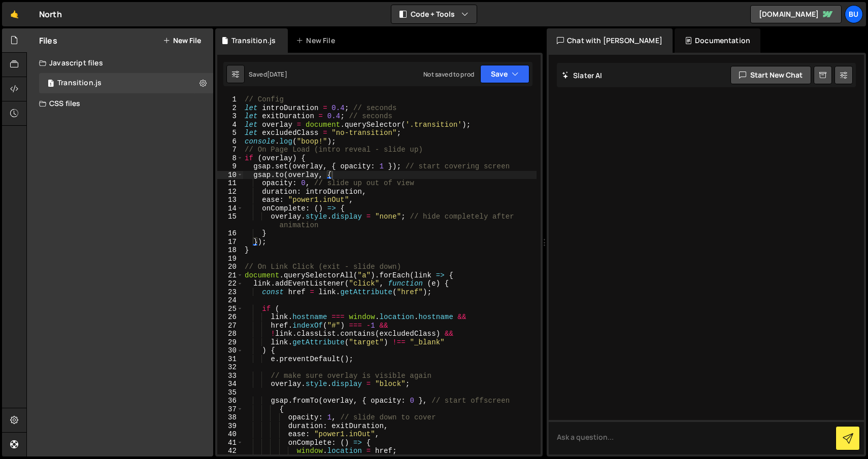  I want to click on h2: Files, so click(48, 41).